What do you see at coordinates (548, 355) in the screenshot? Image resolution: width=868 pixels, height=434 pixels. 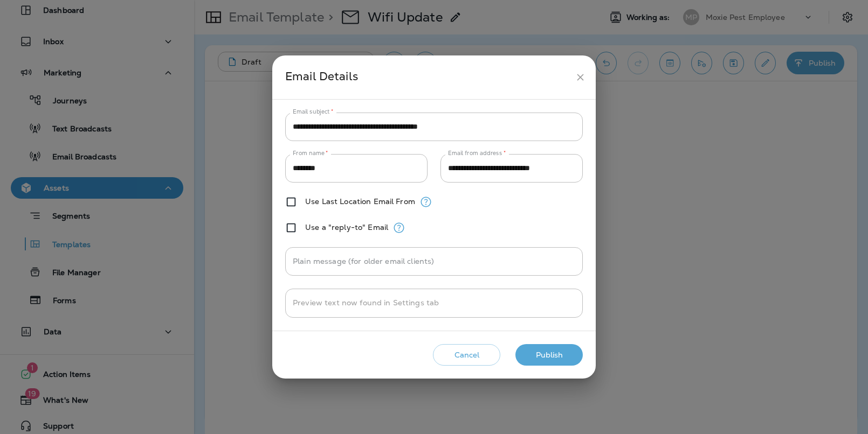 I see `button: Publish` at bounding box center [548, 355].